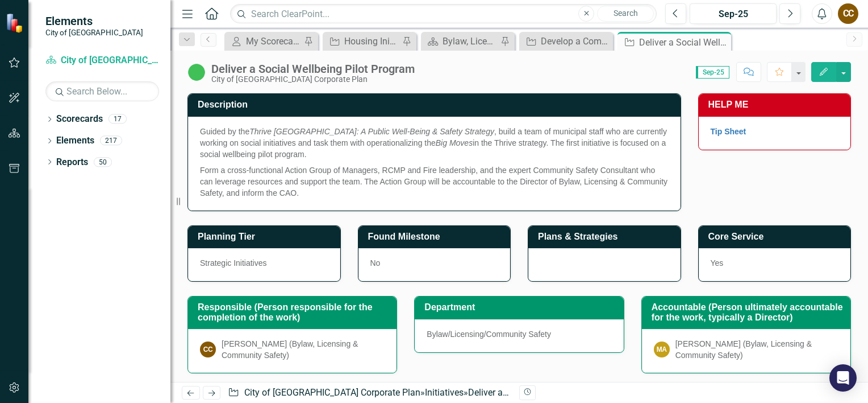  What do you see at coordinates (733, 14) in the screenshot?
I see `div: Sep-25` at bounding box center [733, 14].